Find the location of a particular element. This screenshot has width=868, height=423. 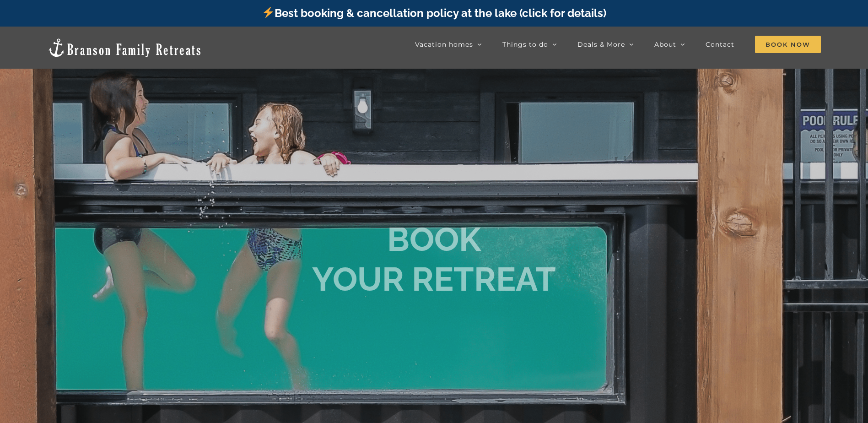

a: About is located at coordinates (669, 45).